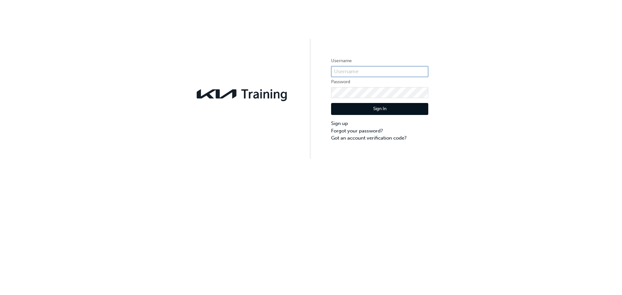 Image resolution: width=622 pixels, height=295 pixels. I want to click on a: Sign up, so click(379, 123).